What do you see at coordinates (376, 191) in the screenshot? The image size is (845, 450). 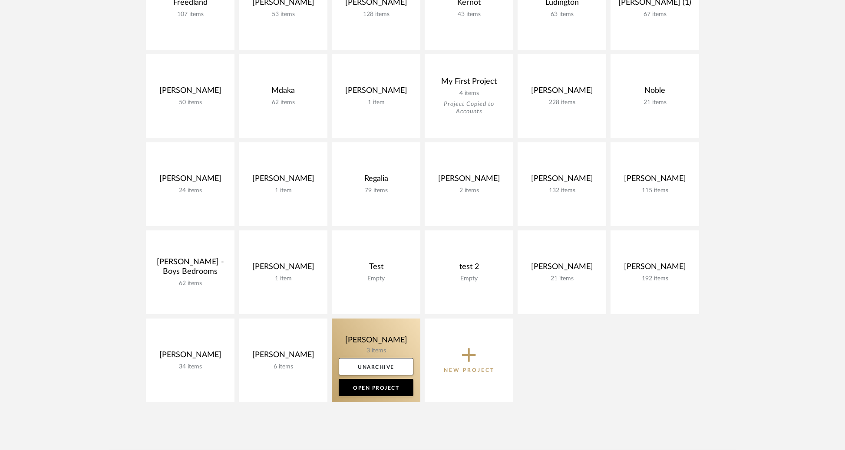 I see `div: 79 items` at bounding box center [376, 191].